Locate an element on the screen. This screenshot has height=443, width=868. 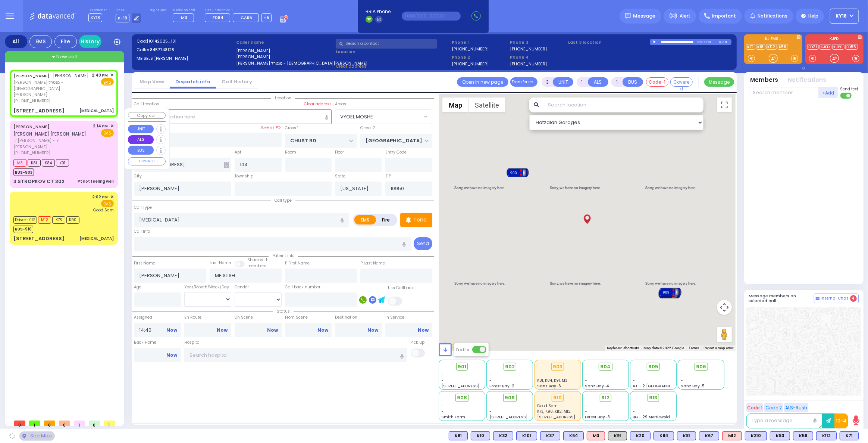
button: Message is located at coordinates (719, 82).